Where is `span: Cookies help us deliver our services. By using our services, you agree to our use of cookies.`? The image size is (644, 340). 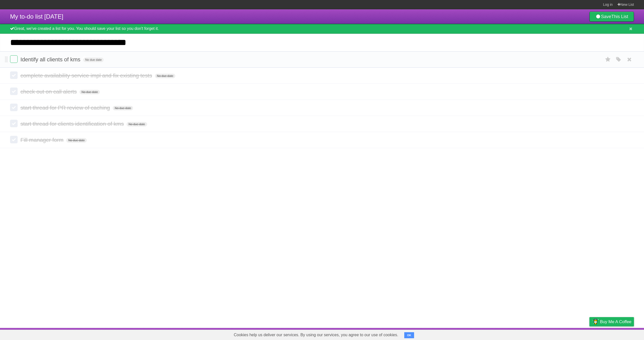 span: Cookies help us deliver our services. By using our services, you agree to our use of cookies. is located at coordinates (316, 335).